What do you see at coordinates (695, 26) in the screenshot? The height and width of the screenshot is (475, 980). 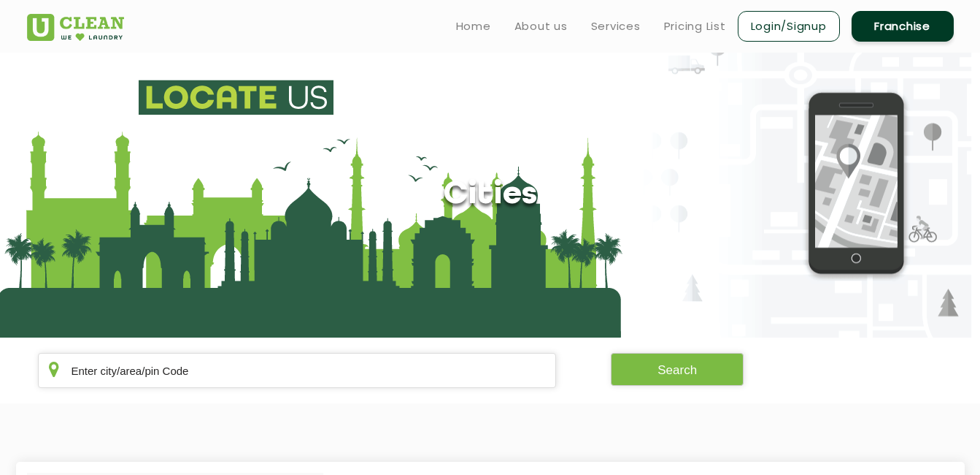 I see `a: Pricing List` at bounding box center [695, 26].